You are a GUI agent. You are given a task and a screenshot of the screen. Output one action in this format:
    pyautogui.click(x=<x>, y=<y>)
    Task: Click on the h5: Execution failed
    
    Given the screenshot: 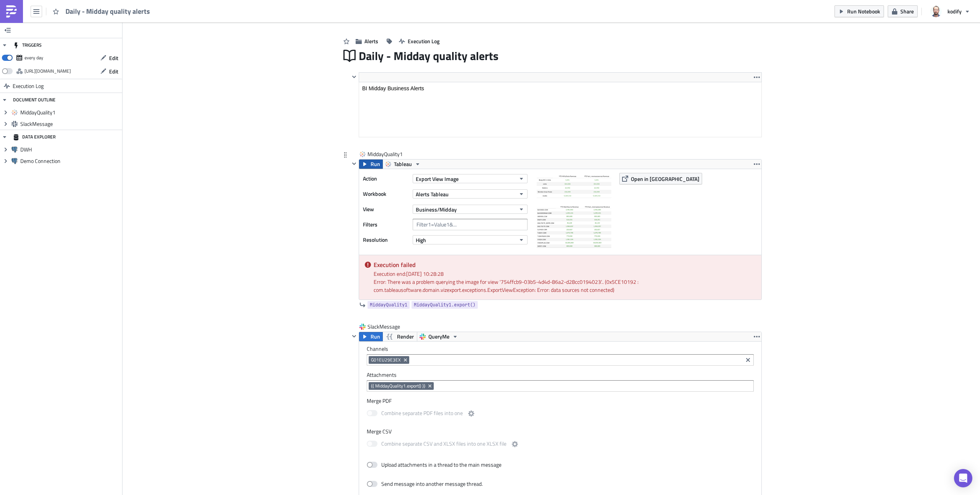 What is the action you would take?
    pyautogui.click(x=564, y=265)
    